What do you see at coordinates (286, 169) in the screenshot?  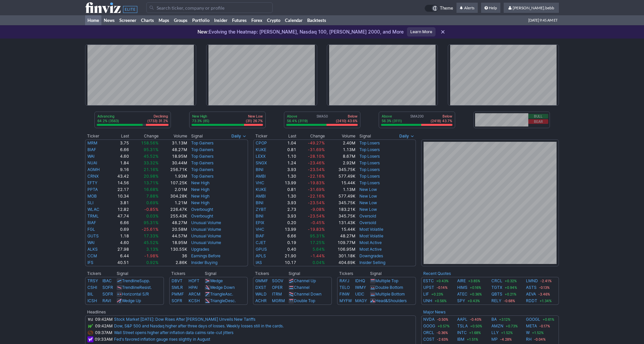 I see `td: 3.93` at bounding box center [286, 169].